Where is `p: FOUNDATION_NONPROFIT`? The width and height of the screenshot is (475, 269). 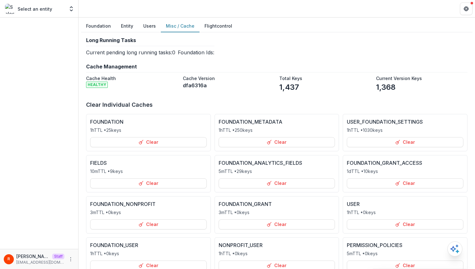 p: FOUNDATION_NONPROFIT is located at coordinates (123, 204).